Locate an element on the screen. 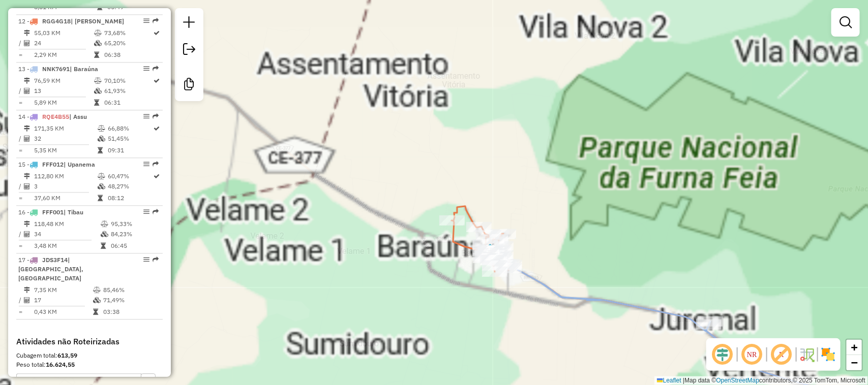 The width and height of the screenshot is (868, 385). span: FFF001 is located at coordinates (53, 212).